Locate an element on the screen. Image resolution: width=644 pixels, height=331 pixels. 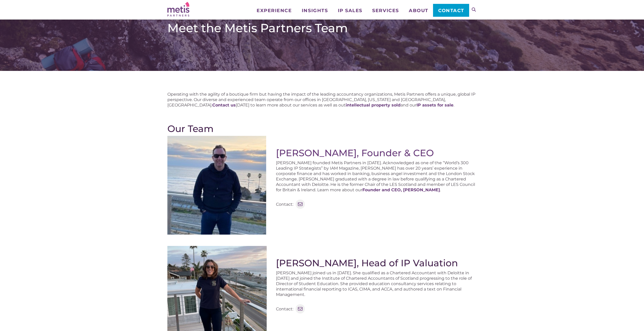
a: Contact us is located at coordinates (224, 105).